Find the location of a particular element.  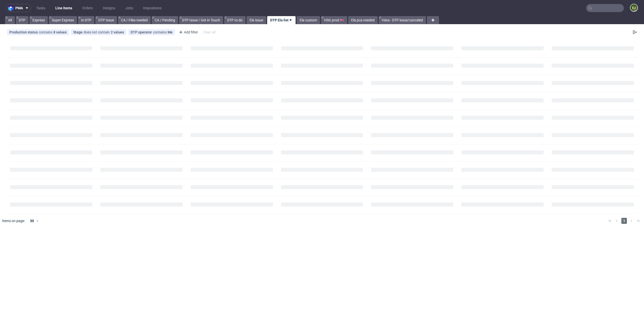

div: 2 values is located at coordinates (117, 32).